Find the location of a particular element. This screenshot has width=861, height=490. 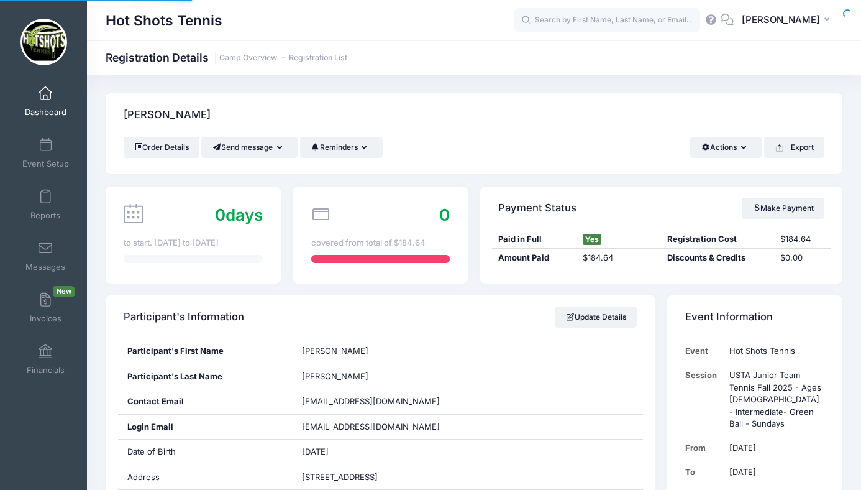

div: Discounts & Credits is located at coordinates (717, 258).